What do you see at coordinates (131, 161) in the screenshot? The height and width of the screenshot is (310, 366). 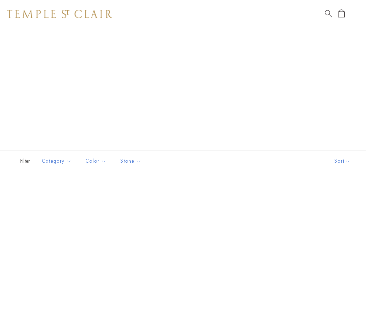 I see `span: Stone` at bounding box center [131, 161].